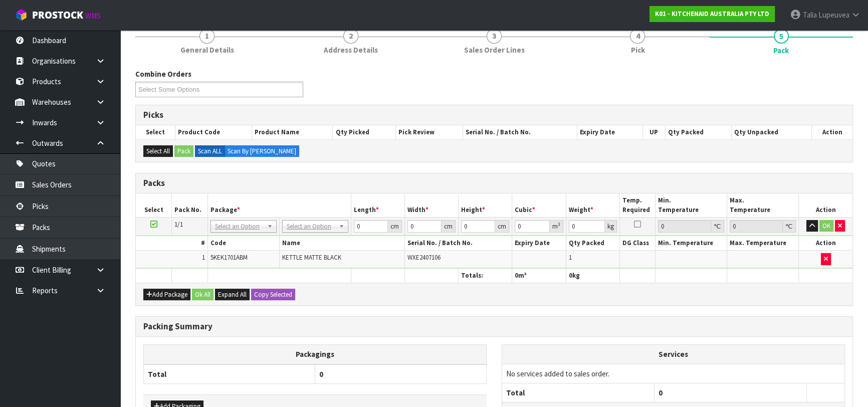 This screenshot has width=868, height=407. I want to click on span: Sales Order Lines, so click(494, 50).